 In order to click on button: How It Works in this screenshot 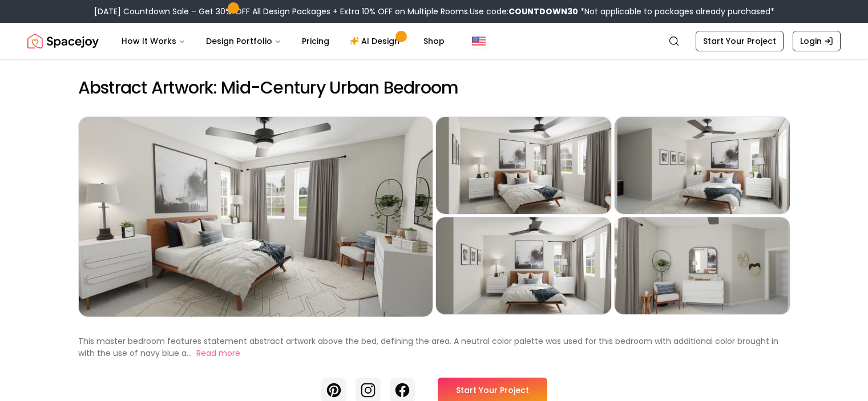, I will do `click(153, 41)`.